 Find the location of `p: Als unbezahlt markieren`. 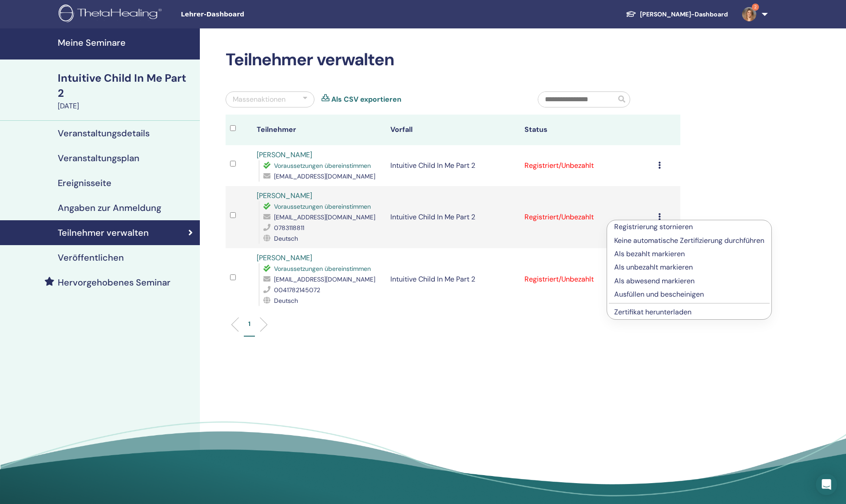

p: Als unbezahlt markieren is located at coordinates (689, 268).